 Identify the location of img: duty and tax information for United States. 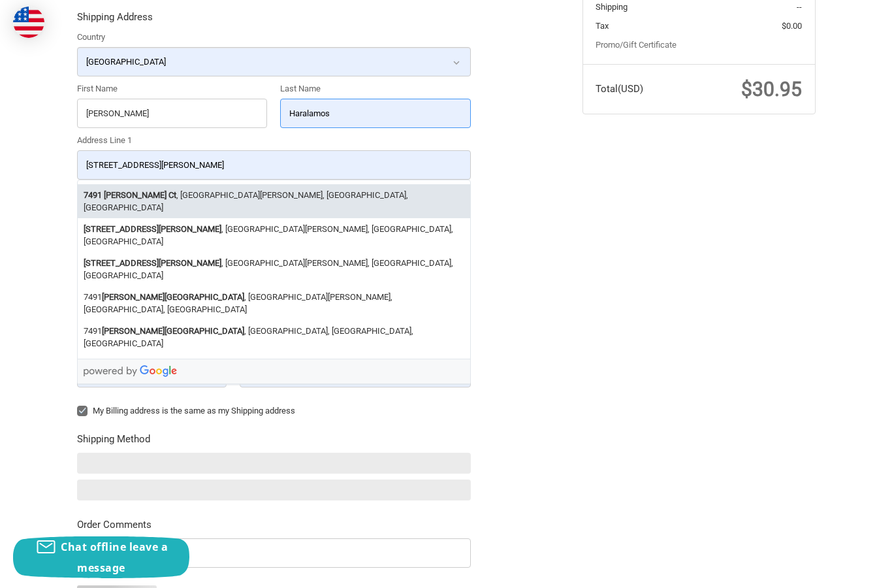
(29, 22).